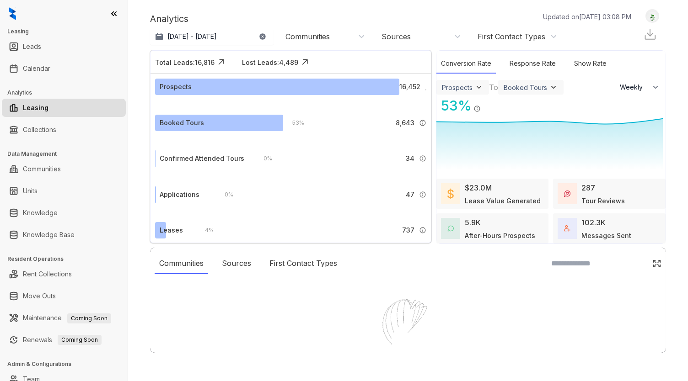 The image size is (688, 381). I want to click on div: $23.0M, so click(478, 188).